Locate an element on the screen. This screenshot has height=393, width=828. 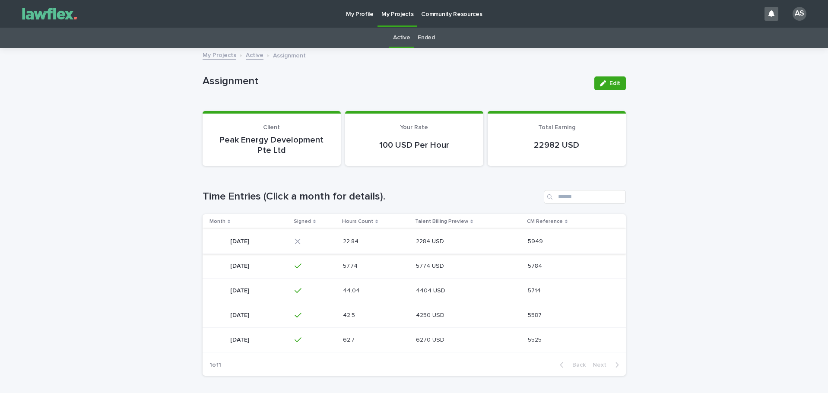
button: Next is located at coordinates (608, 365).